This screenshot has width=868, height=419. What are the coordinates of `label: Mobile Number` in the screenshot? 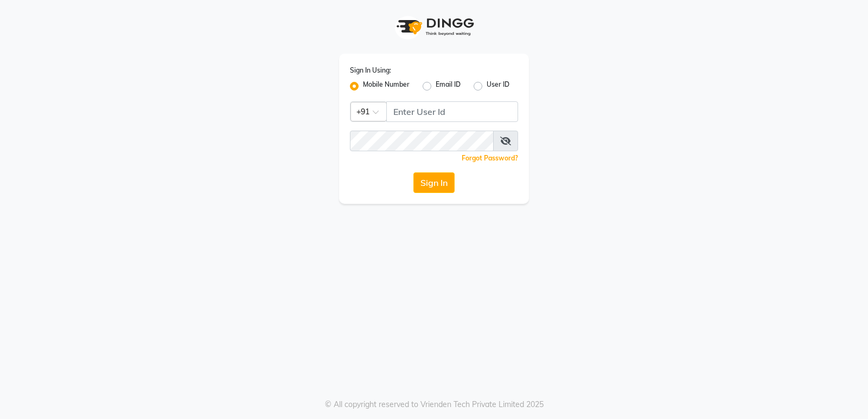 It's located at (387, 86).